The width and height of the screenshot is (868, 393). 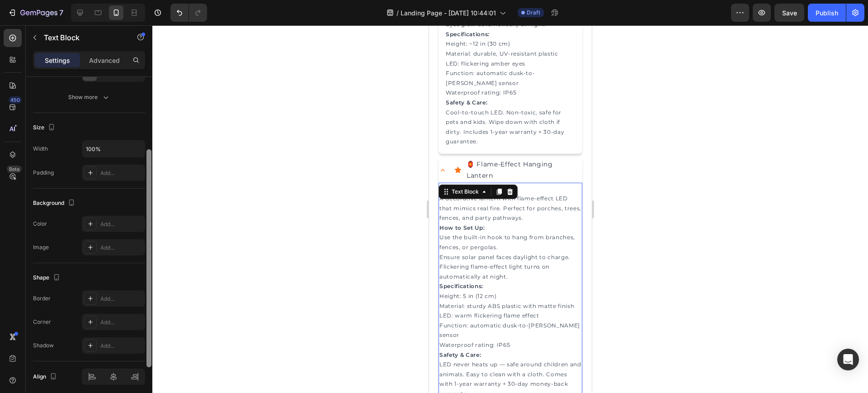 What do you see at coordinates (189, 13) in the screenshot?
I see `div: Undo/Redo` at bounding box center [189, 13].